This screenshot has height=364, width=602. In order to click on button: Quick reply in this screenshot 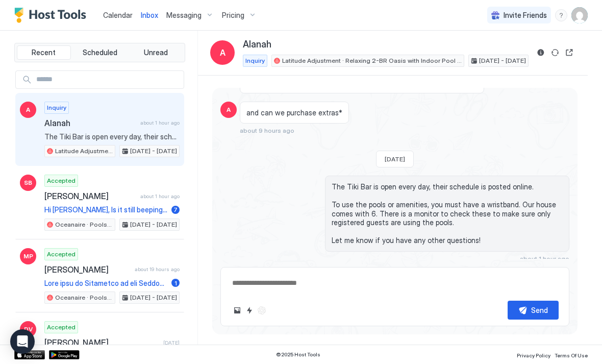, I will do `click(249, 310)`.